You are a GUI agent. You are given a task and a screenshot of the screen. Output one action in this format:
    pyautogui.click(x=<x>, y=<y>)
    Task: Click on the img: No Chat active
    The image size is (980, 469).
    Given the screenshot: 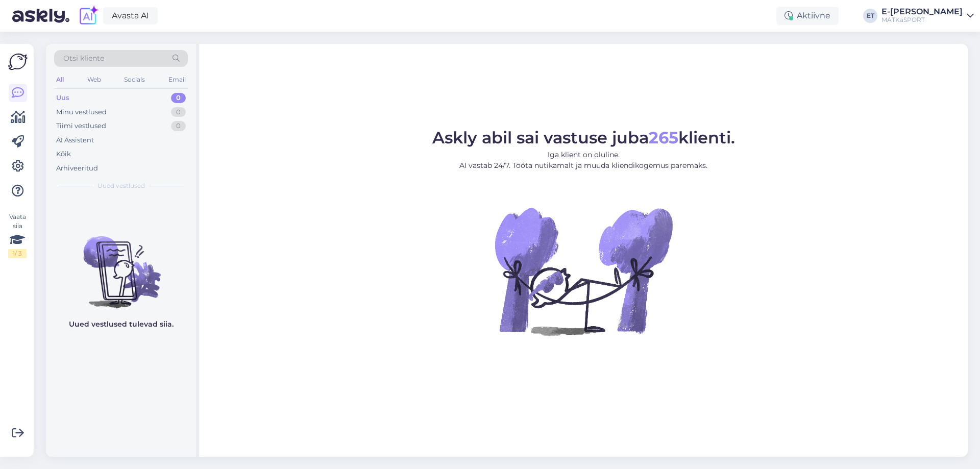 What is the action you would take?
    pyautogui.click(x=584, y=271)
    